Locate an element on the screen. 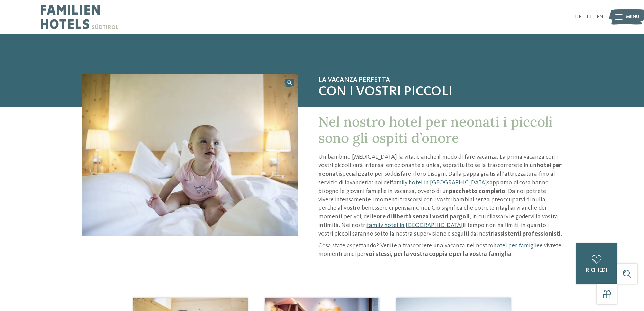 The image size is (644, 311). a: hotel per famiglie is located at coordinates (516, 245).